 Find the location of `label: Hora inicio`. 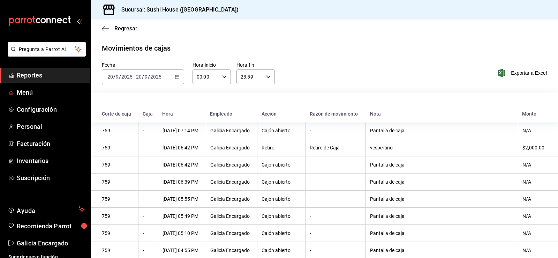

label: Hora inicio is located at coordinates (212, 65).